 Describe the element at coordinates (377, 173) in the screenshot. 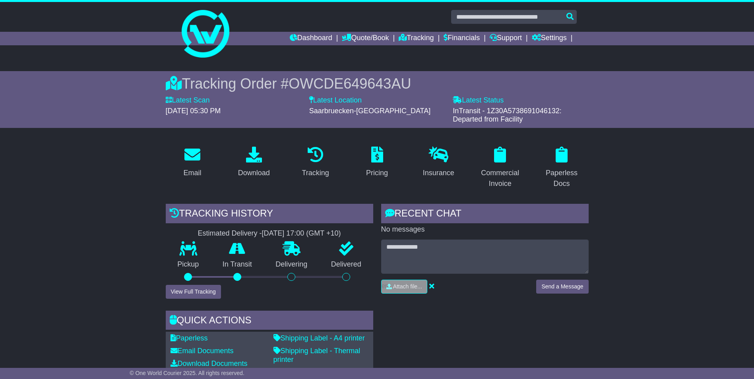

I see `div: Pricing` at that location.